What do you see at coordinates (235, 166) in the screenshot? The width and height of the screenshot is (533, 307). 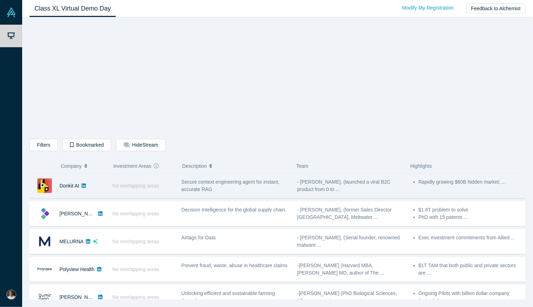 I see `button: Description` at bounding box center [235, 166].